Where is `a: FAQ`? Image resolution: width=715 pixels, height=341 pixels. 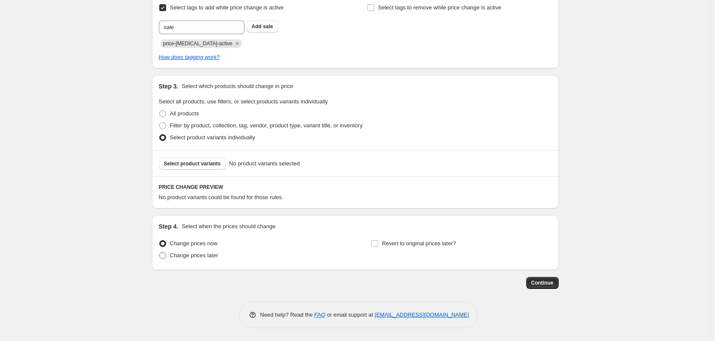 a: FAQ is located at coordinates (320, 315).